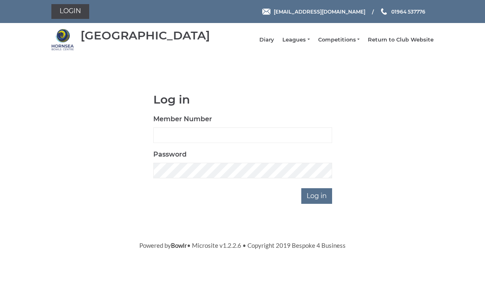 The height and width of the screenshot is (293, 485). What do you see at coordinates (183, 119) in the screenshot?
I see `label: Member Number` at bounding box center [183, 119].